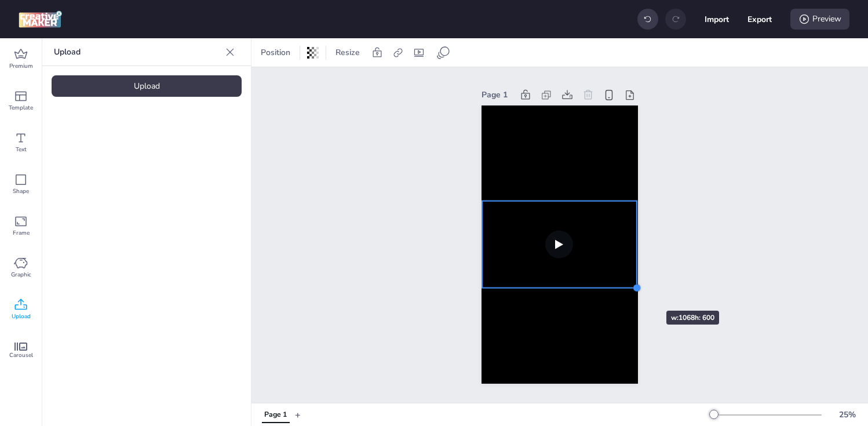 The image size is (868, 426). What do you see at coordinates (348, 53) in the screenshot?
I see `span: Resize` at bounding box center [348, 53].